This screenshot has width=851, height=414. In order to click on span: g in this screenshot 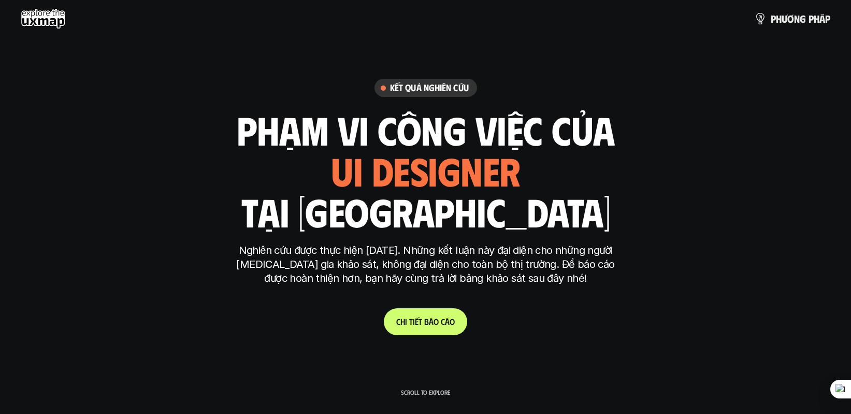, I will do `click(803, 19)`.